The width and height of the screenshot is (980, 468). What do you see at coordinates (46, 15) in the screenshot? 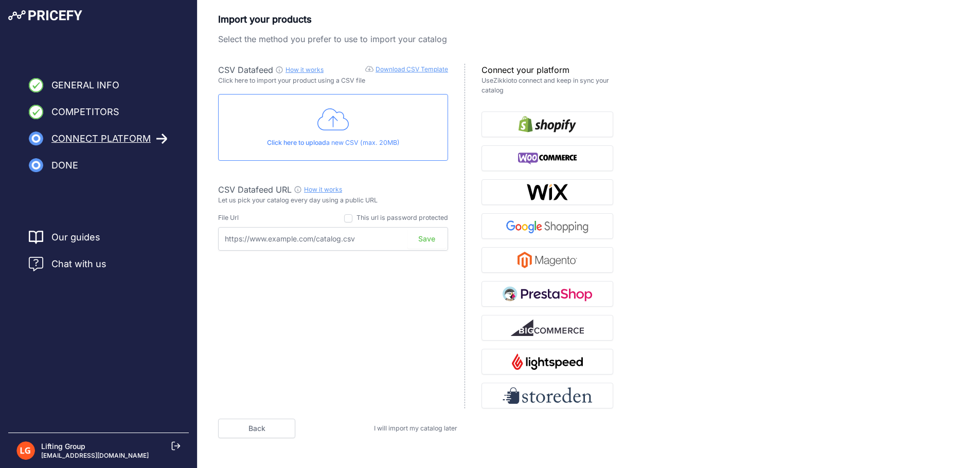
I see `img: Pricefy Logo` at bounding box center [46, 15].